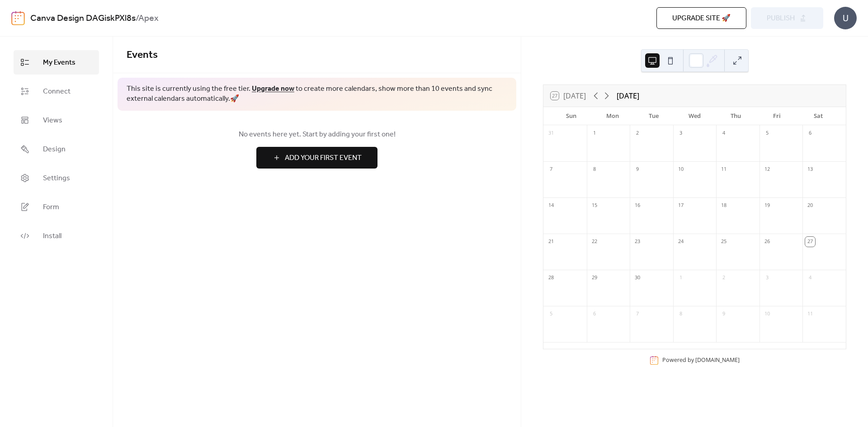 The height and width of the screenshot is (427, 868). What do you see at coordinates (317, 158) in the screenshot?
I see `a: Add Your First Event` at bounding box center [317, 158].